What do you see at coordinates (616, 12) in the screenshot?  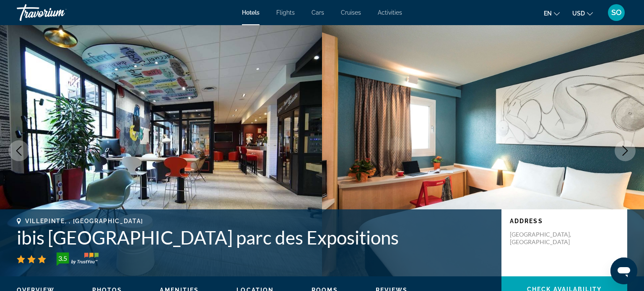 I see `button: User Menu` at bounding box center [616, 12].